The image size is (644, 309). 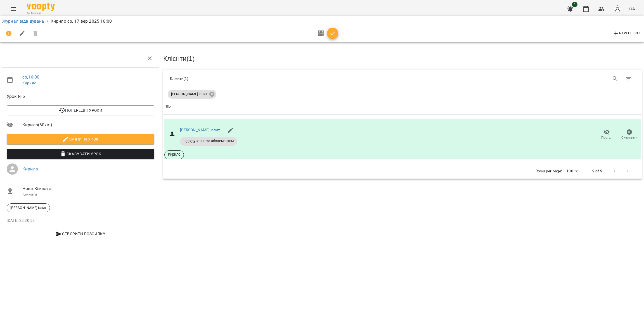 I want to click on a: ср , 16:00, so click(x=31, y=77).